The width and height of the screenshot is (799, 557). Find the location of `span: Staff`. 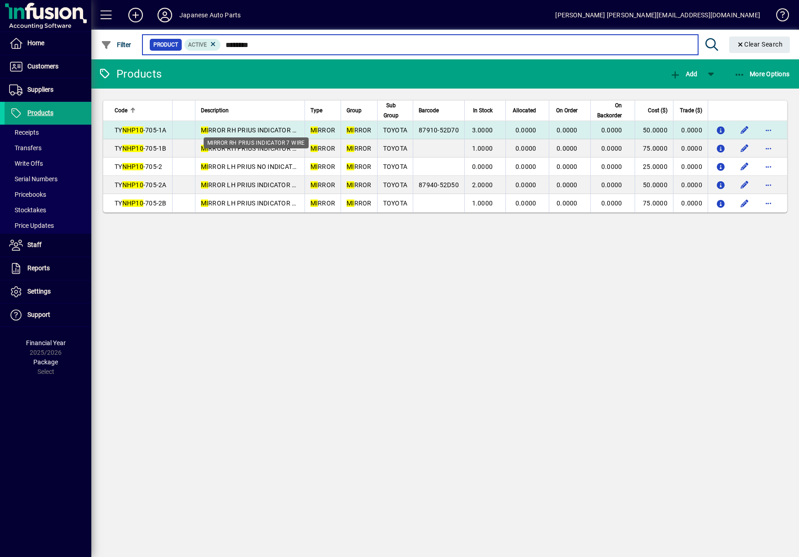

span: Staff is located at coordinates (34, 245).